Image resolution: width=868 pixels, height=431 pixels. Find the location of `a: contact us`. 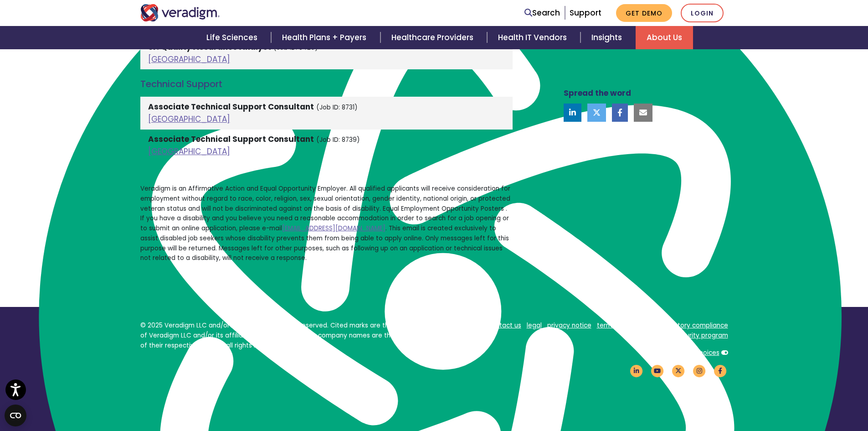

a: contact us is located at coordinates (504, 325).